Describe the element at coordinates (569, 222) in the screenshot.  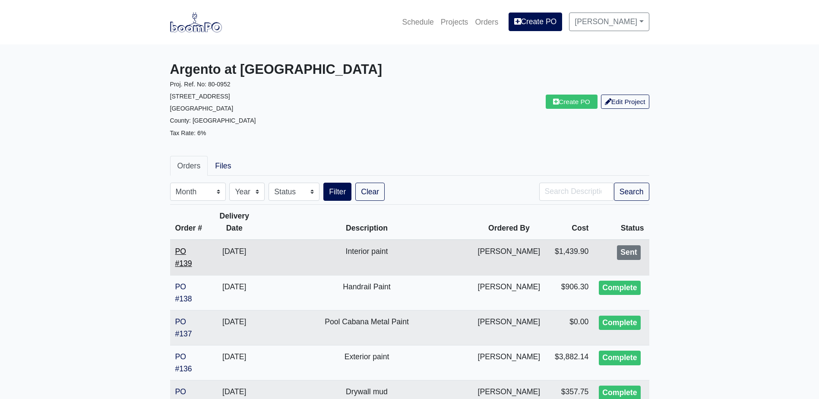
I see `th: Cost` at that location.